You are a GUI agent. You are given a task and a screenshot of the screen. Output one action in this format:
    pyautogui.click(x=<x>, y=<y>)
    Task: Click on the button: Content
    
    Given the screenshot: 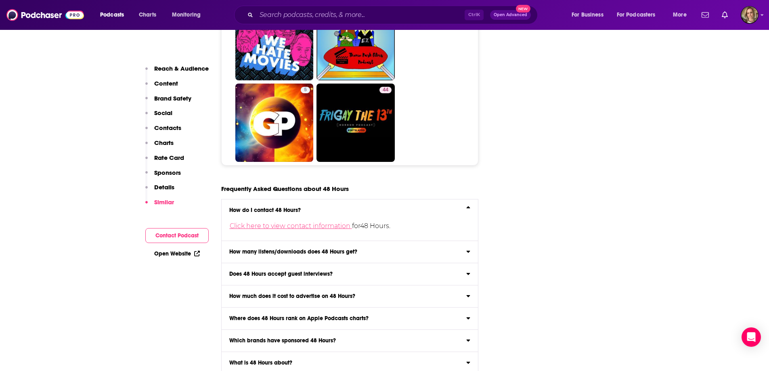 What is the action you would take?
    pyautogui.click(x=161, y=87)
    